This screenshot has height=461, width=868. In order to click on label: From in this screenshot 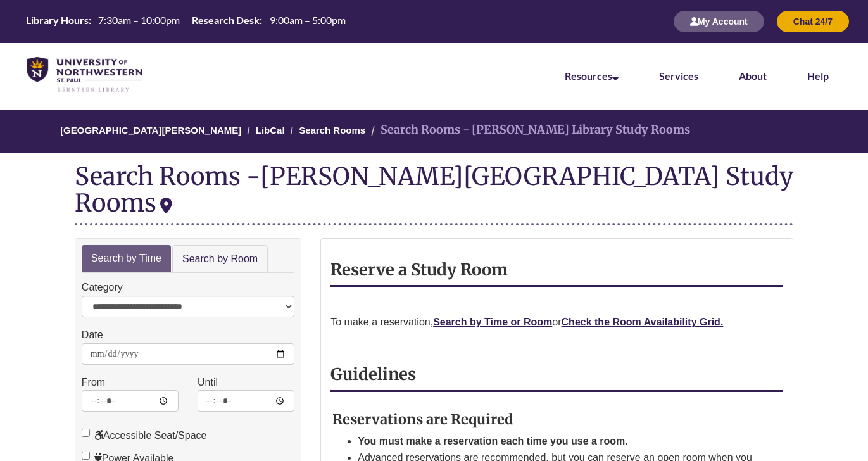, I will do `click(93, 383)`.